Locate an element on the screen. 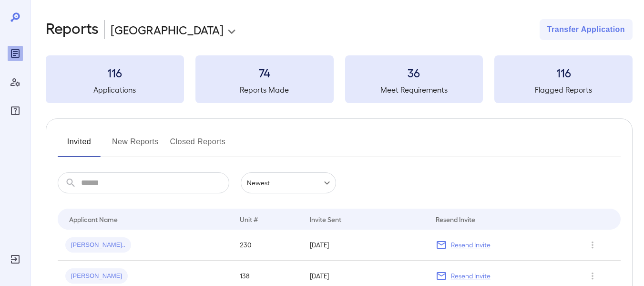  h5: Meet Requirements is located at coordinates (415, 90).